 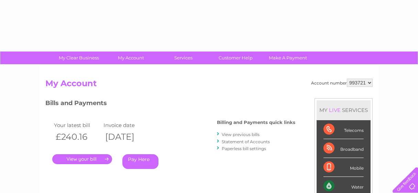 I want to click on td: Invoice date, so click(x=127, y=125).